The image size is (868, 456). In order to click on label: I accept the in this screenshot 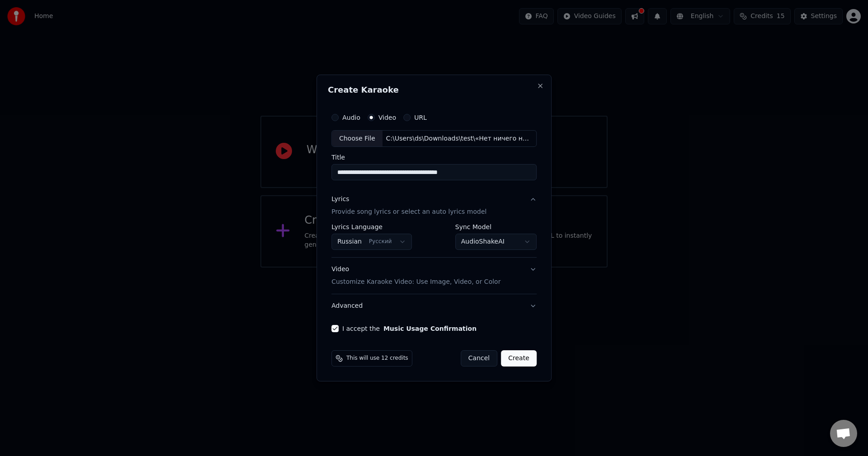, I will do `click(409, 329)`.